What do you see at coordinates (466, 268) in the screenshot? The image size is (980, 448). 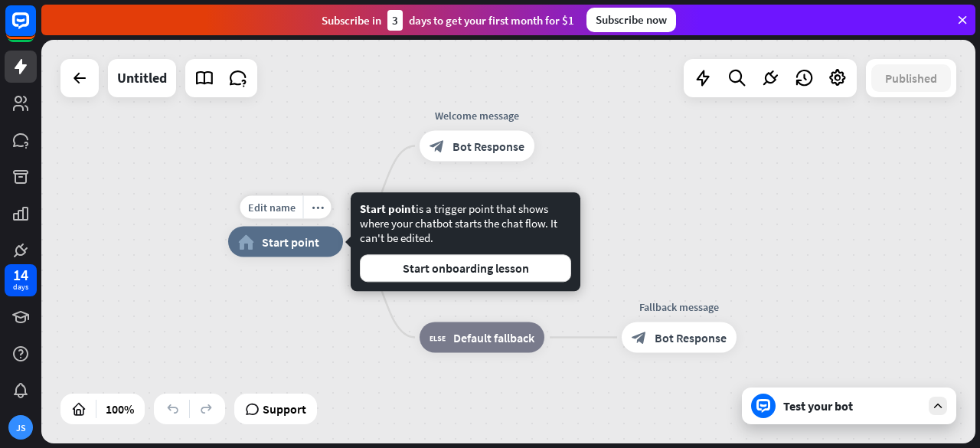 I see `button: Start onboarding lesson` at bounding box center [466, 268].